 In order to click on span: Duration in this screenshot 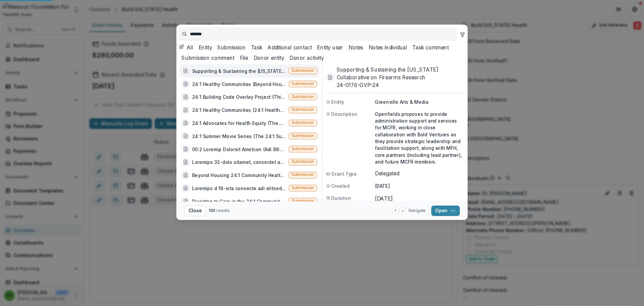, I will do `click(341, 198)`.